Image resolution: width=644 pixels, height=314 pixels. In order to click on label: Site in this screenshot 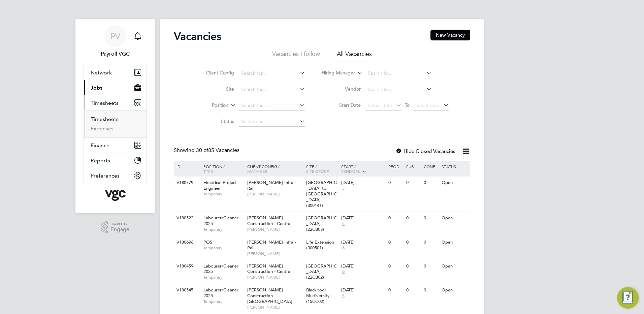, I will do `click(215, 89)`.